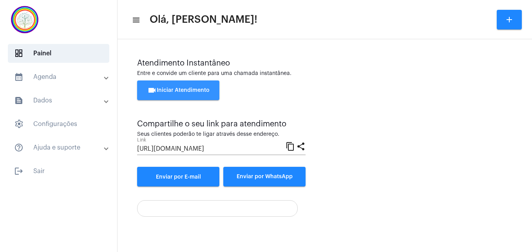  I want to click on span: Configurações, so click(58, 124).